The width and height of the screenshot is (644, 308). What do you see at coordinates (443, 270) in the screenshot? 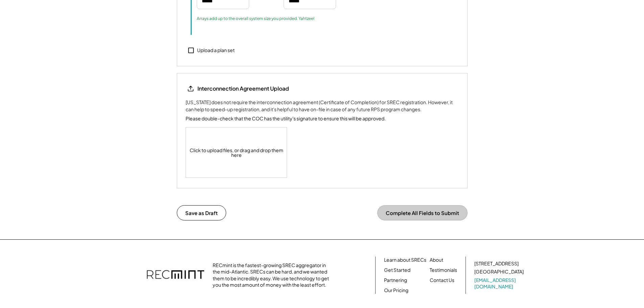
I see `a: Testimonials` at bounding box center [443, 270].